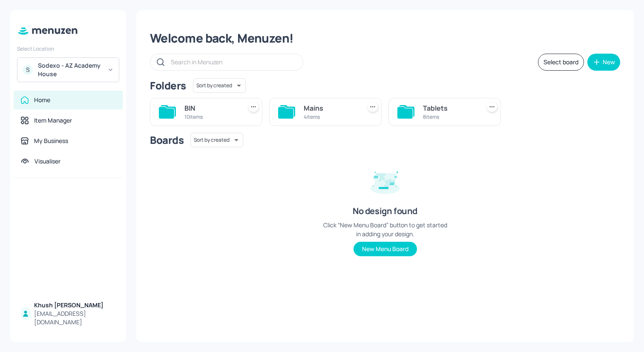 This screenshot has height=352, width=644. What do you see at coordinates (168, 85) in the screenshot?
I see `div: Folders` at bounding box center [168, 85].